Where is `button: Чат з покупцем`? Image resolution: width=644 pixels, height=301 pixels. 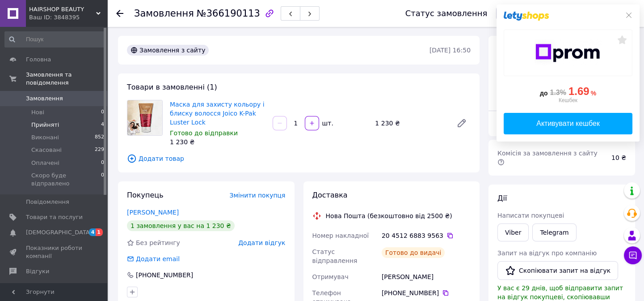 button: Чат з покупцем is located at coordinates (633, 255).